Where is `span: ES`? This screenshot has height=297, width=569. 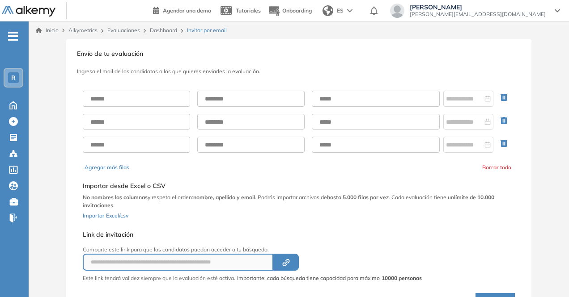 span: ES is located at coordinates (340, 11).